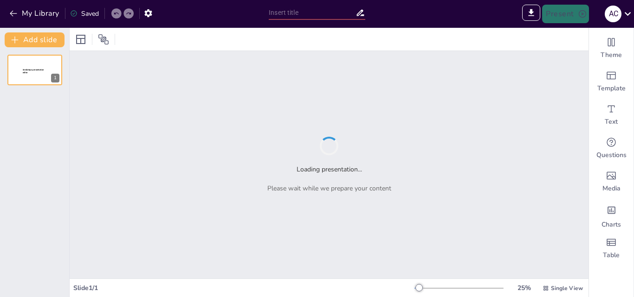  Describe the element at coordinates (611, 48) in the screenshot. I see `div: Change the overall theme` at that location.